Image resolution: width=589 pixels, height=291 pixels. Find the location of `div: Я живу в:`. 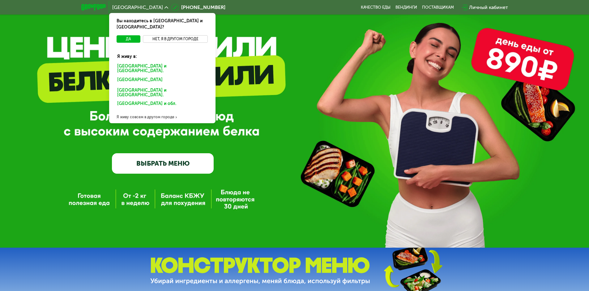

div: Я живу в: is located at coordinates (162, 54).